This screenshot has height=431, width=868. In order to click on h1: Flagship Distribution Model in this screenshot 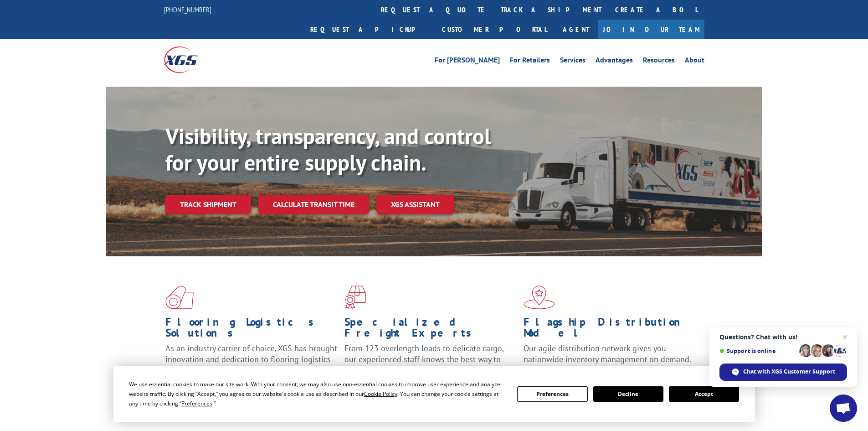, I will do `click(610, 329)`.